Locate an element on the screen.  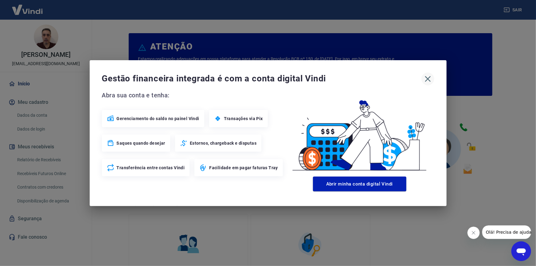
span: Abra sua conta e tenha: is located at coordinates (194, 95).